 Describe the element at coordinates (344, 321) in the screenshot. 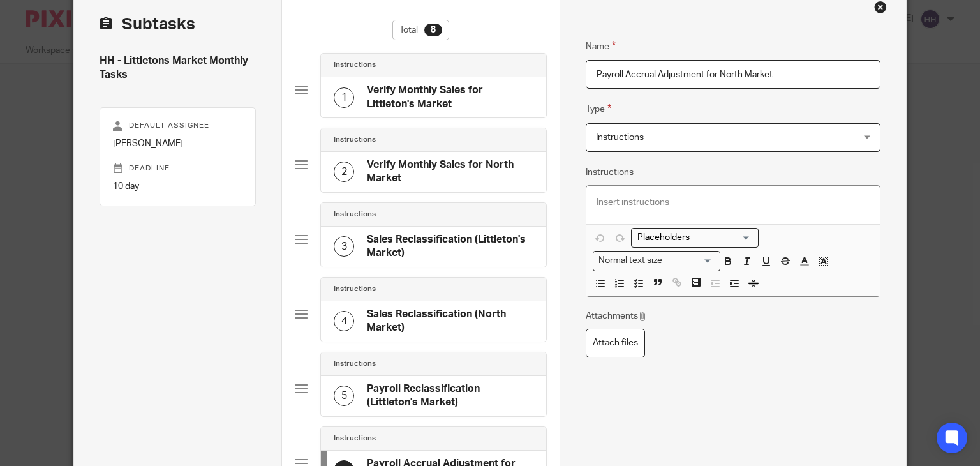

I see `div: 4` at that location.